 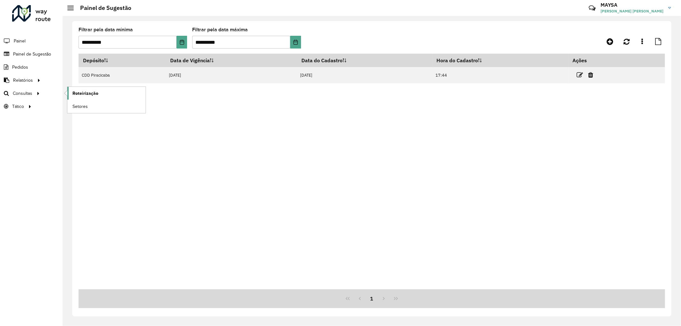 I want to click on span: Painel de Sugestão, so click(x=32, y=54).